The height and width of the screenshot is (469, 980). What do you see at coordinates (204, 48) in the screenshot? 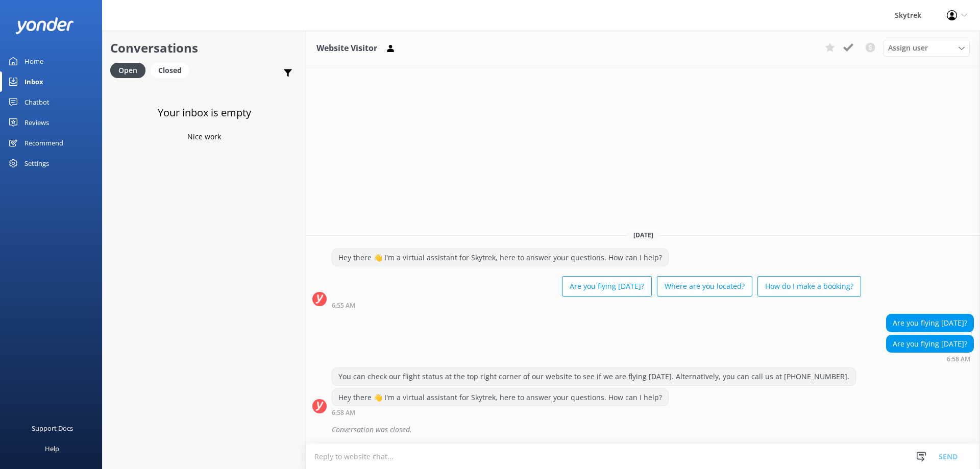
I see `h2: Conversations` at bounding box center [204, 48].